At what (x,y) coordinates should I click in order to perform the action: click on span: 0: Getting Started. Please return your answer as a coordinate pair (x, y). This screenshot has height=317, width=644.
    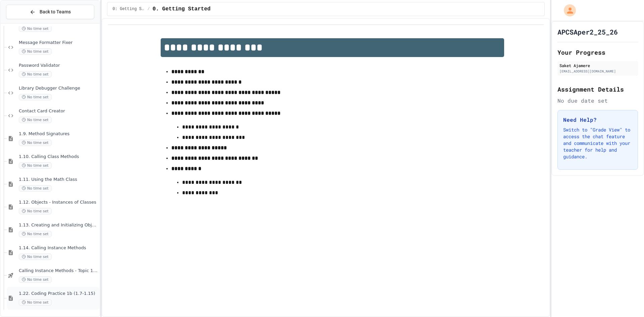
    Looking at the image, I should click on (129, 9).